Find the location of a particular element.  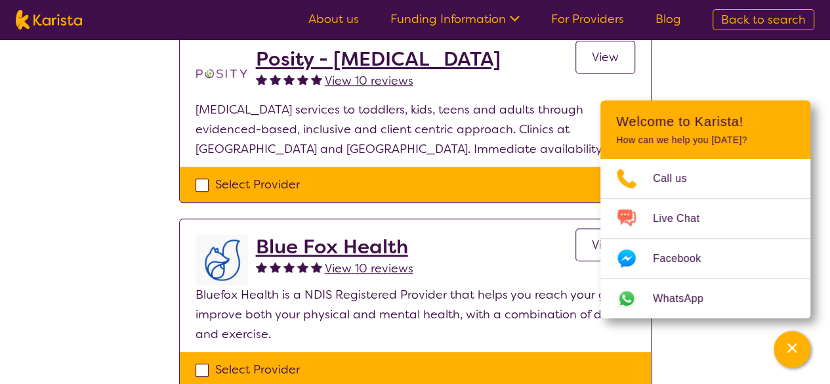

a: For Providers is located at coordinates (587, 19).